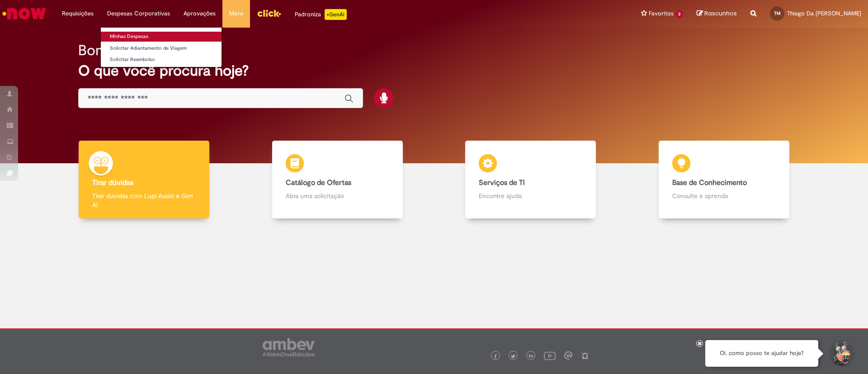 The width and height of the screenshot is (868, 374). I want to click on p: Tirar dúvidas com Lupi Assist e Gen Ai, so click(144, 200).